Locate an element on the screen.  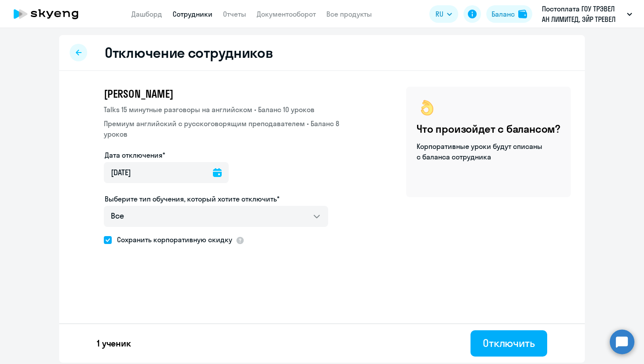
button: Отключить is located at coordinates (509, 343).